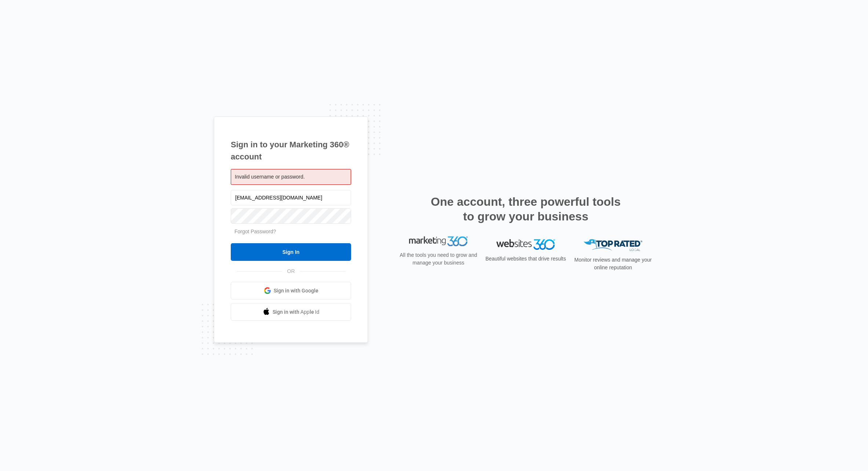 The width and height of the screenshot is (868, 471). What do you see at coordinates (296, 311) in the screenshot?
I see `span: Sign in with Apple Id` at bounding box center [296, 311].